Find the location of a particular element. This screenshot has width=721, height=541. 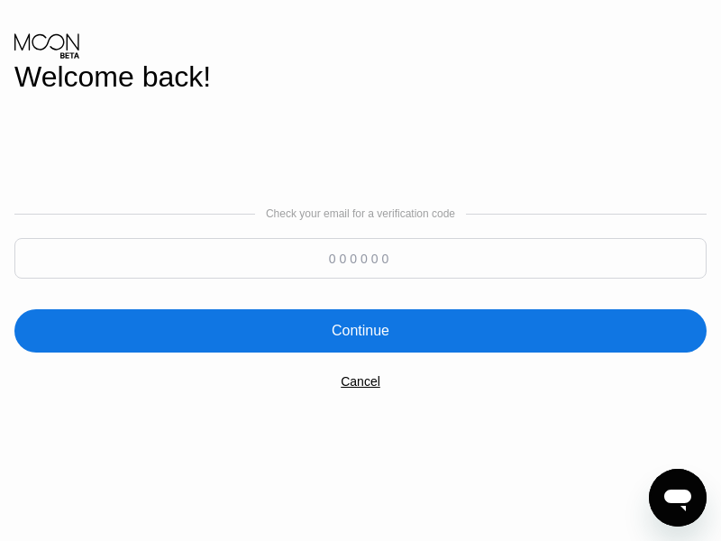

div: Check your email for a verification code is located at coordinates (360, 214).